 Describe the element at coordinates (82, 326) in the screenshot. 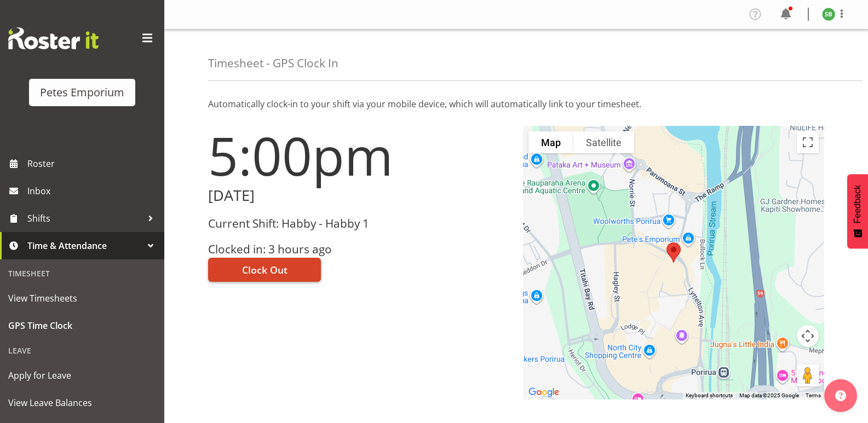

I see `span: GPS Time Clock` at that location.